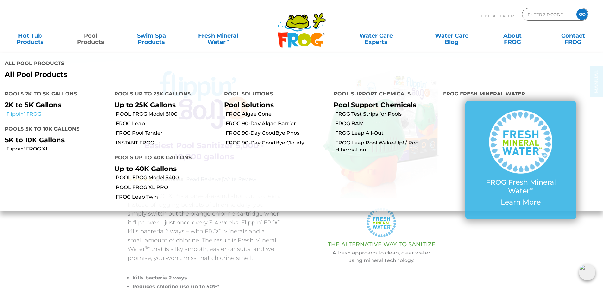 Image resolution: width=603 pixels, height=288 pixels. What do you see at coordinates (521, 160) in the screenshot?
I see `a: FROG Fresh Mineral Water∞ Learn More` at bounding box center [521, 160].